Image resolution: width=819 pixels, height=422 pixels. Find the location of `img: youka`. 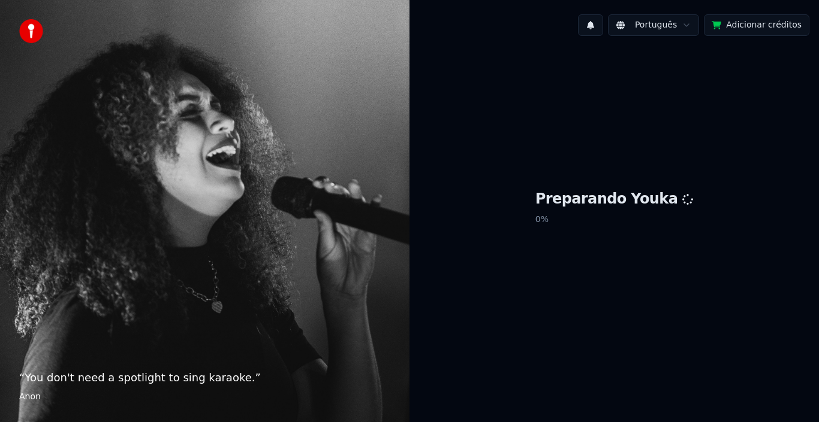

img: youka is located at coordinates (31, 31).